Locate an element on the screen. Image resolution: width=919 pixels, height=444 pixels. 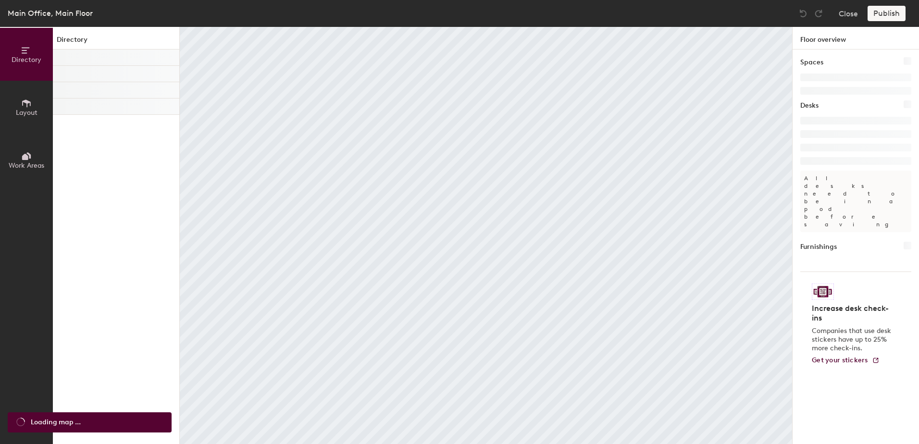
p: All desks need to be in a pod before saving is located at coordinates (856, 201).